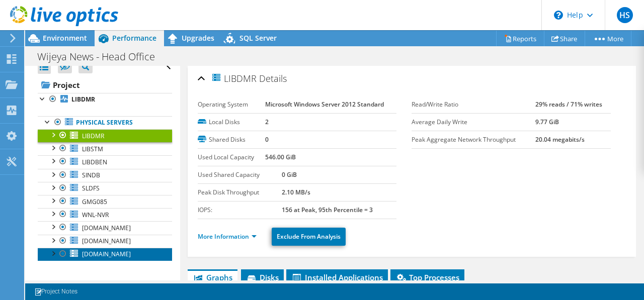 This screenshot has width=644, height=300. I want to click on label: Shared Disks, so click(231, 140).